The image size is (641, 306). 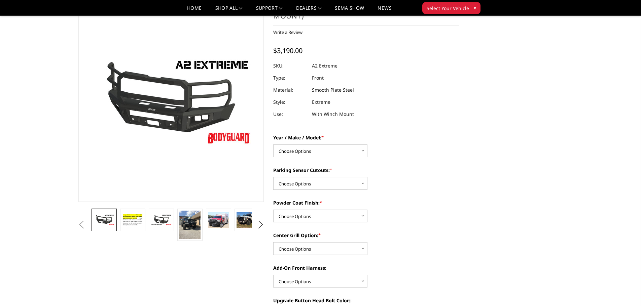 What do you see at coordinates (288, 50) in the screenshot?
I see `span: $3,190.00` at bounding box center [288, 50].